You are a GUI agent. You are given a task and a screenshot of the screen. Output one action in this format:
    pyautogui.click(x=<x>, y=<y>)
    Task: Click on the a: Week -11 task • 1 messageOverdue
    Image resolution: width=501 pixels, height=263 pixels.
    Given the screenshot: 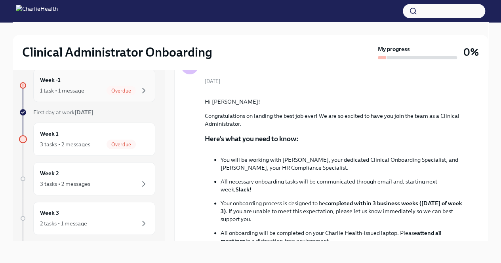 What is the action you would take?
    pyautogui.click(x=87, y=85)
    